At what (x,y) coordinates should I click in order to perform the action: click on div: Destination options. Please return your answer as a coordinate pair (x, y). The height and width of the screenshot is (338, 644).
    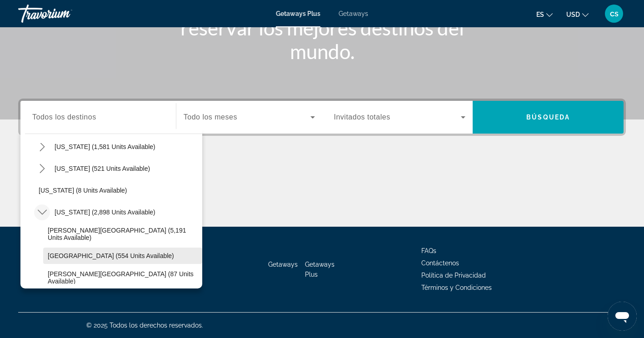
    Looking at the image, I should click on (111, 209).